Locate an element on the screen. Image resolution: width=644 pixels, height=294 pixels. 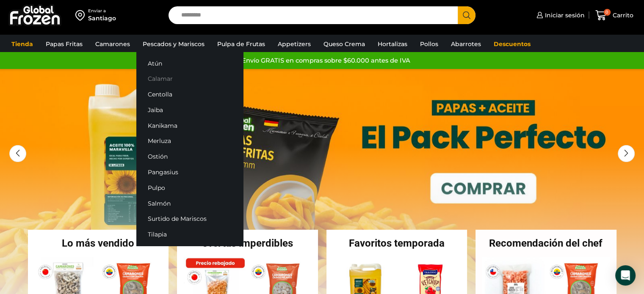
div: Next slide is located at coordinates (626, 153).